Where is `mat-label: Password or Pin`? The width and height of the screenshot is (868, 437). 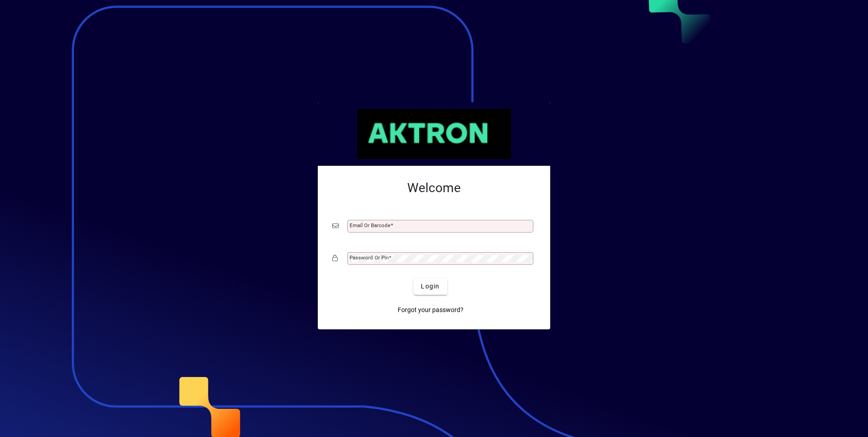
mat-label: Password or Pin is located at coordinates (369, 258).